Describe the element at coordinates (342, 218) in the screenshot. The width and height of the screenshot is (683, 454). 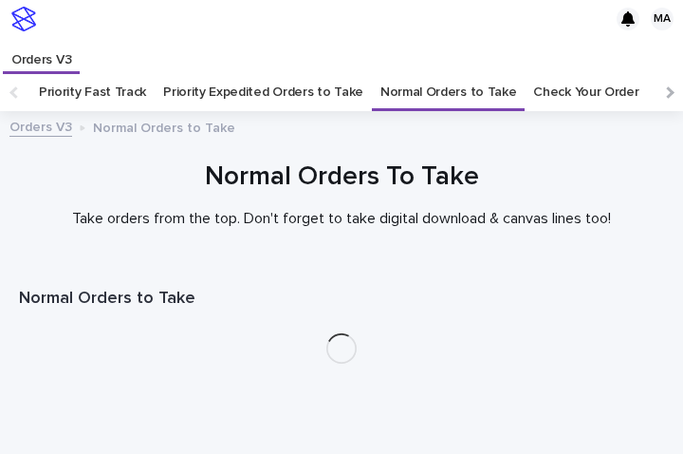
I see `p: Take orders from the top. Don't forget to take digital download & canvas lines too!` at that location.